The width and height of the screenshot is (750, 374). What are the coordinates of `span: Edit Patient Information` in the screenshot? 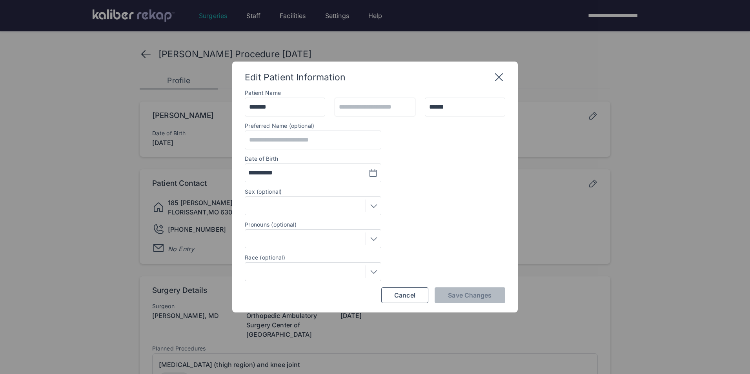 It's located at (295, 77).